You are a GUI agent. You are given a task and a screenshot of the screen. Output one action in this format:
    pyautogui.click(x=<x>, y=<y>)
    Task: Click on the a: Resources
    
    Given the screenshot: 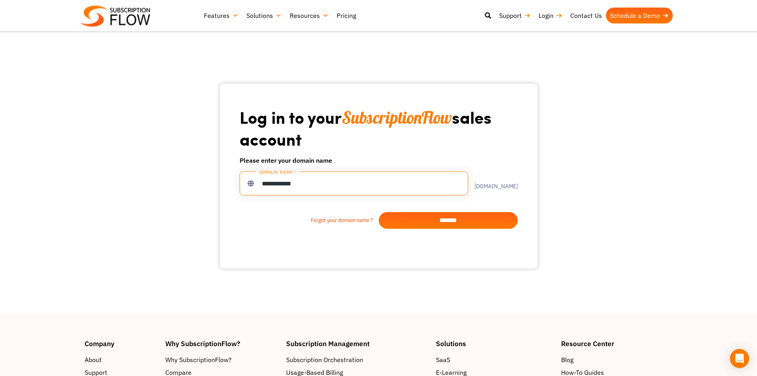 What is the action you would take?
    pyautogui.click(x=309, y=16)
    